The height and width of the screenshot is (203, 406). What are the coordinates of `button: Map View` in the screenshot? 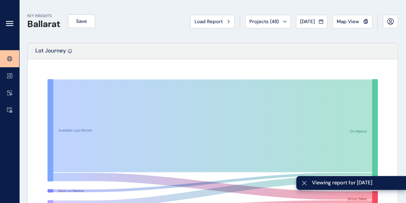 It's located at (353, 22).